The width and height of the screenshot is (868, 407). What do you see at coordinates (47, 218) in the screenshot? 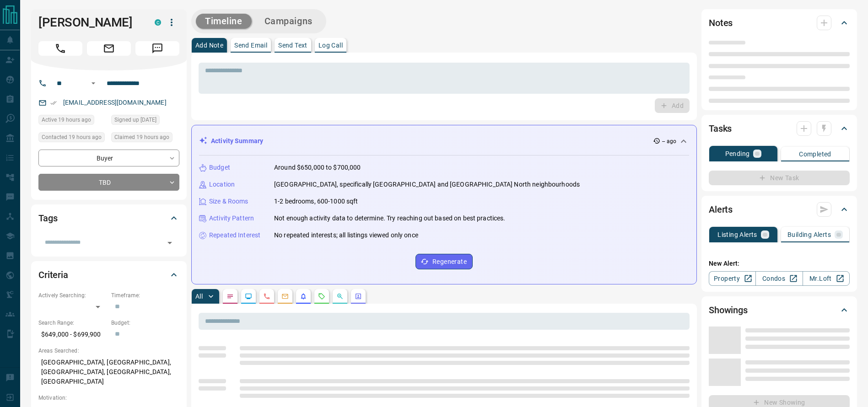
I see `h2: Tags` at bounding box center [47, 218].